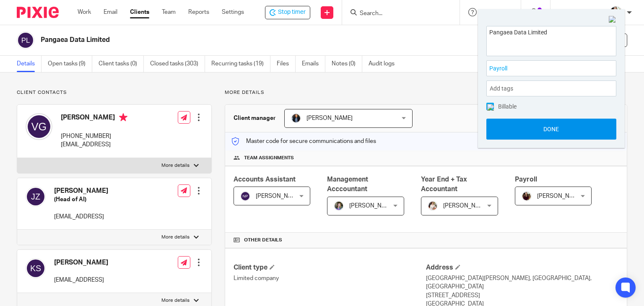  What do you see at coordinates (348, 184) in the screenshot?
I see `span: Management Acccountant` at bounding box center [348, 184].